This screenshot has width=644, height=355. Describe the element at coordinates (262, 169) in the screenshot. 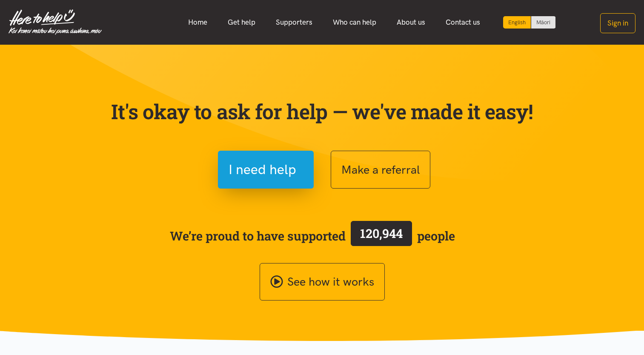

I see `span: I need help` at that location.